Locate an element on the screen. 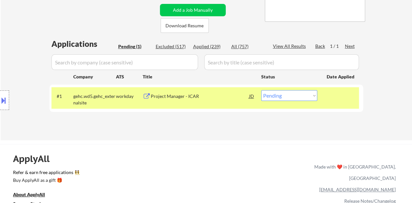  button: Download Resume is located at coordinates (185, 25).